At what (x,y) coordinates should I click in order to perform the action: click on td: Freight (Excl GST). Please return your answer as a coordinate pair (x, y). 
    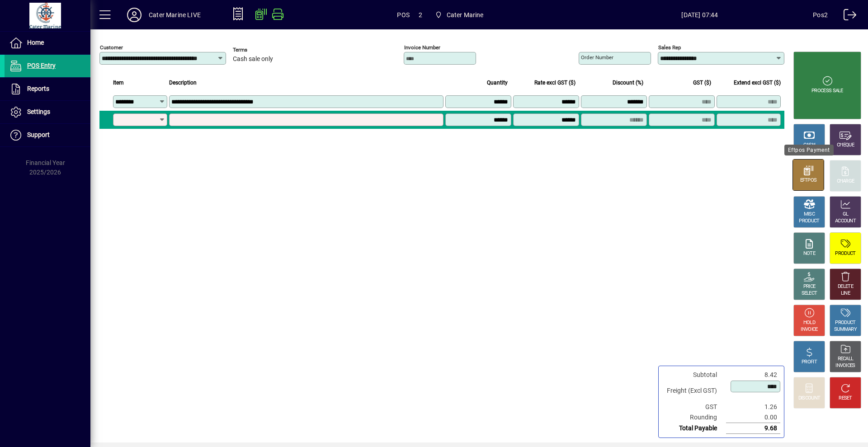
    Looking at the image, I should click on (694, 391).